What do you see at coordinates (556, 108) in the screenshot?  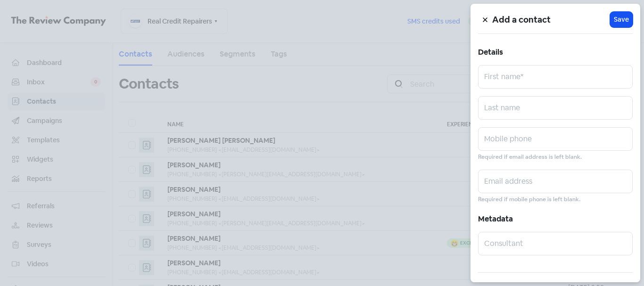 I see `input: Last name` at bounding box center [556, 108].